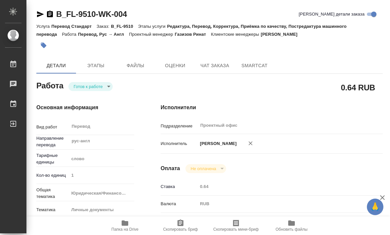 This screenshot has height=235, width=390. I want to click on p: Направление перевода, so click(53, 142).